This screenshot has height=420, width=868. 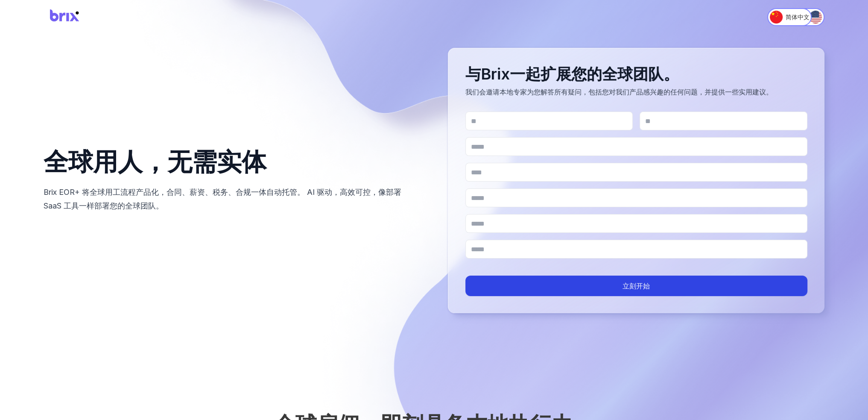 I want to click on input: 公司名字*, so click(x=636, y=223).